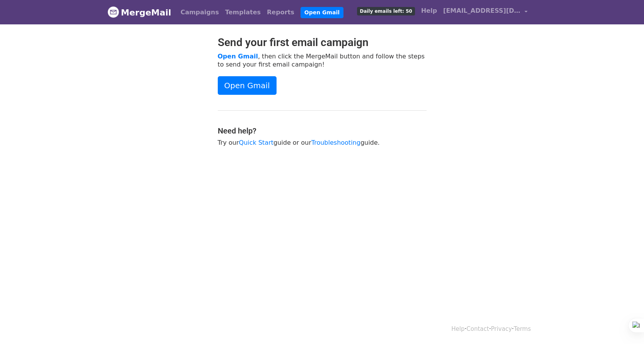 The image size is (644, 344). I want to click on p: , then click the MergeMail button and follow the steps to send your first email campaign!, so click(322, 60).